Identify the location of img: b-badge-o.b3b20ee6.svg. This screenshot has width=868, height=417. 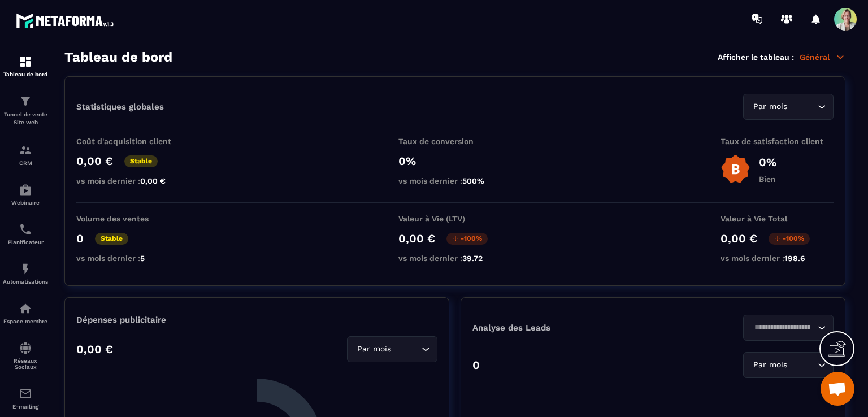
(735, 169).